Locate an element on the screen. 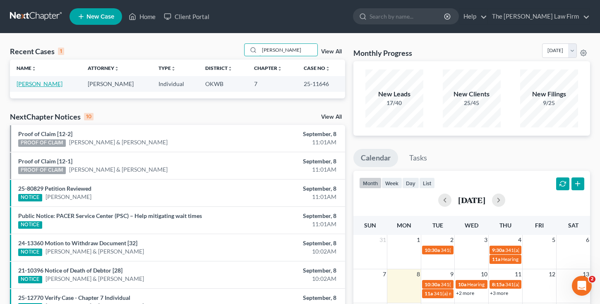  span: 8:15a is located at coordinates (499, 284).